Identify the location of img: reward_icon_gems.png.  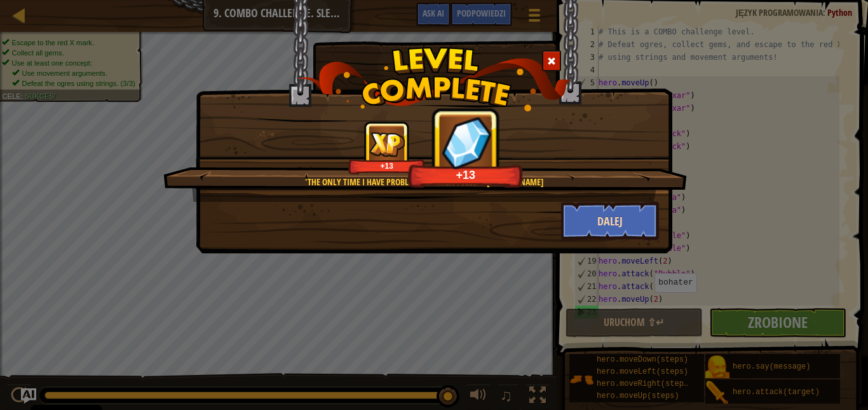
(465, 142).